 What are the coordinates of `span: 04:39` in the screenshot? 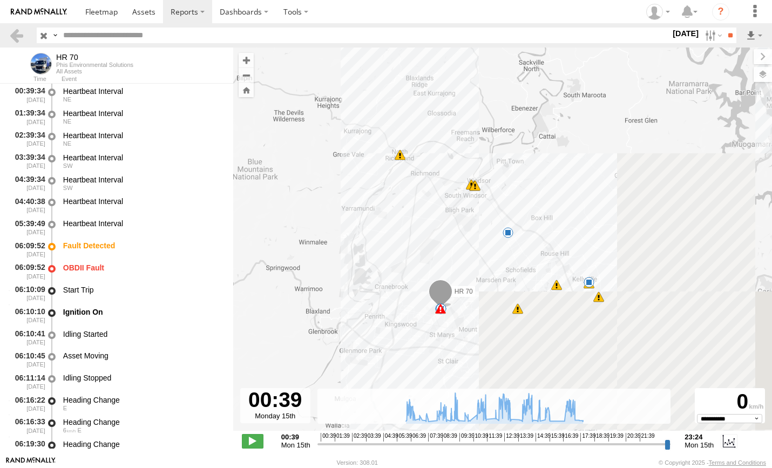 It's located at (391, 437).